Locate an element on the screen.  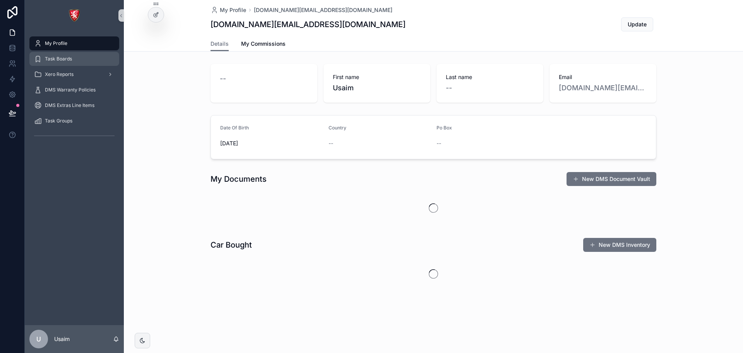
a: Xero Reports is located at coordinates (74, 74).